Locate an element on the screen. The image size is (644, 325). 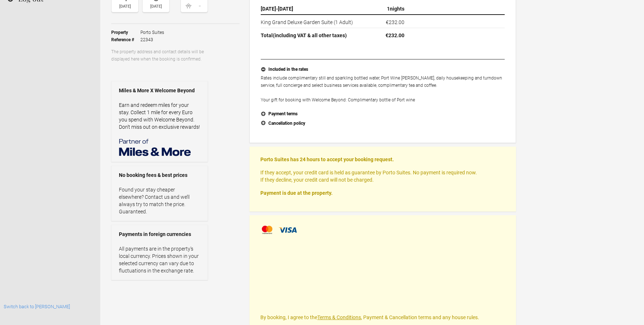
strong: Payment is due at the property. is located at coordinates (297, 193).